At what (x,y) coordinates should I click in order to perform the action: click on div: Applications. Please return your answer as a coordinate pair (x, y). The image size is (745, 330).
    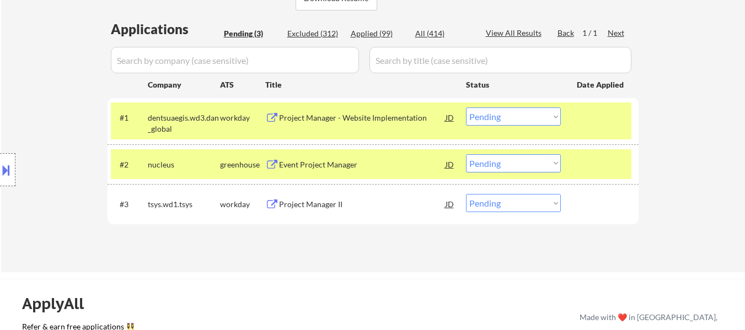
    Looking at the image, I should click on (165, 29).